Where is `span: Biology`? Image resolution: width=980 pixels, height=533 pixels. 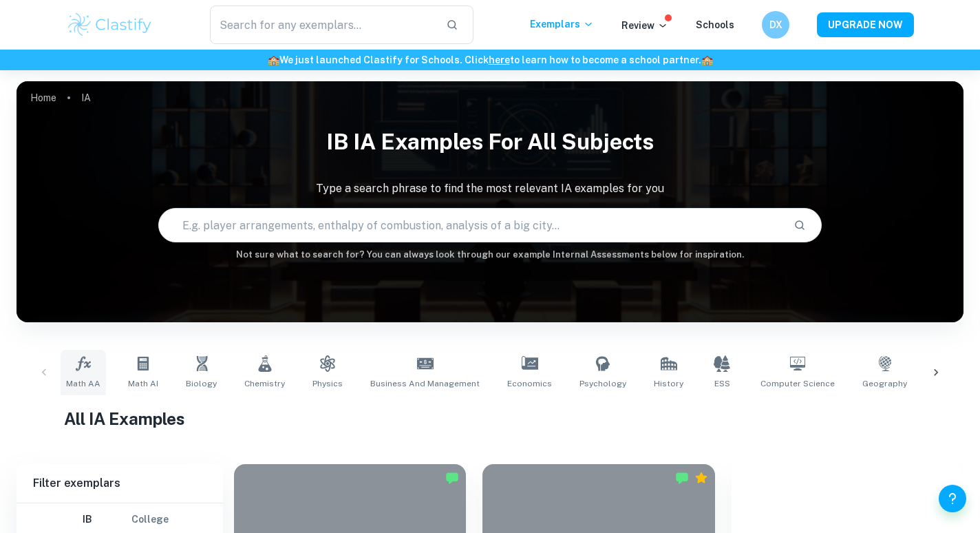 span: Biology is located at coordinates (201, 383).